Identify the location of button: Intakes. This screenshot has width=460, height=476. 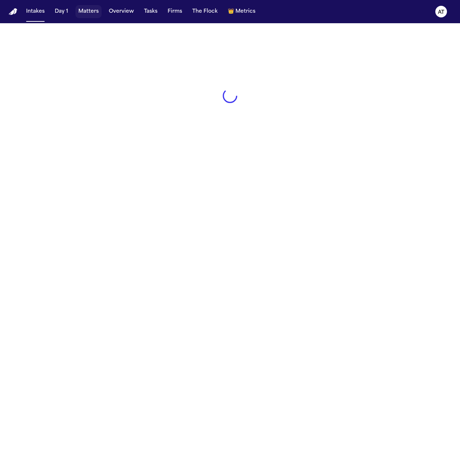
(35, 12).